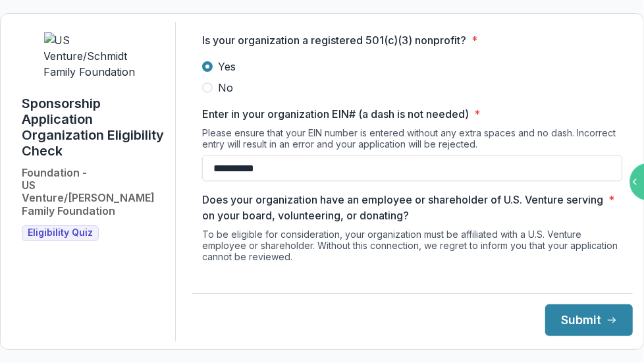 The height and width of the screenshot is (363, 644). What do you see at coordinates (226, 88) in the screenshot?
I see `span: No` at bounding box center [226, 88].